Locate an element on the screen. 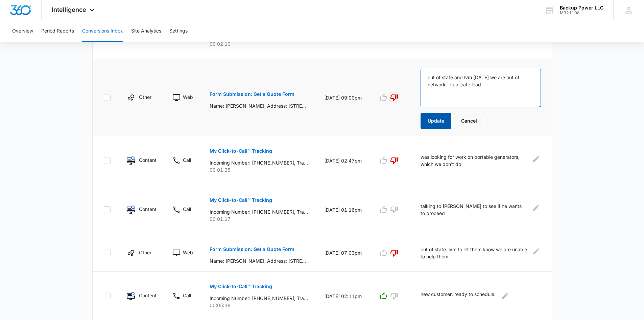 The height and width of the screenshot is (320, 644). button: Update is located at coordinates (436, 120).